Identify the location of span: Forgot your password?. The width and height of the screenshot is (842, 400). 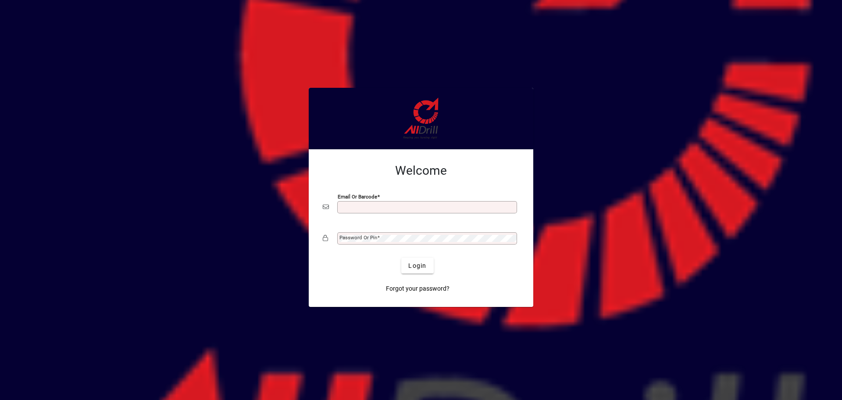
(418, 288).